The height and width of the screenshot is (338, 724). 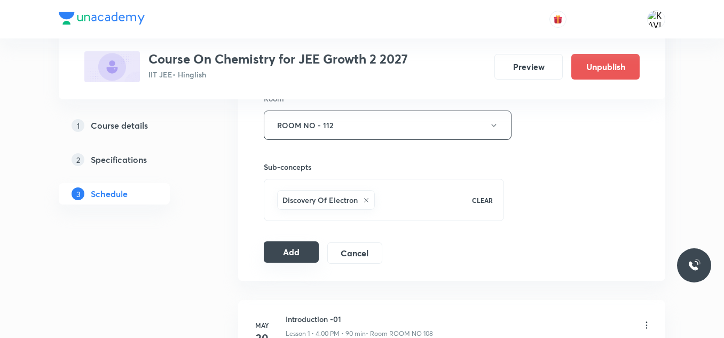 What do you see at coordinates (262, 325) in the screenshot?
I see `h6: May` at bounding box center [262, 325].